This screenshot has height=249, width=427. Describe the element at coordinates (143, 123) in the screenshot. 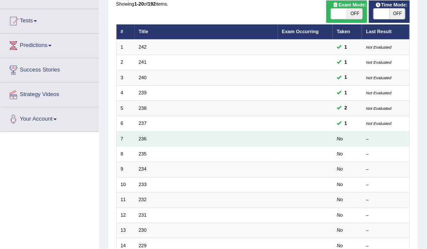

I see `a: 237` at that location.